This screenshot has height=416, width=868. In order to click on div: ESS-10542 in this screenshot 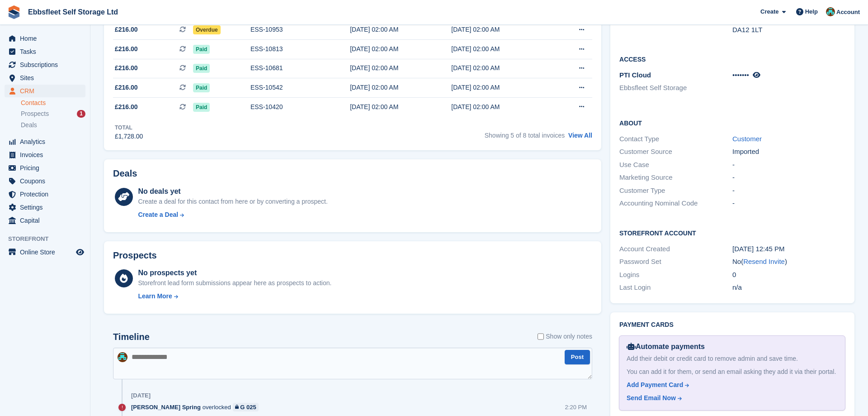, I will do `click(300, 87)`.